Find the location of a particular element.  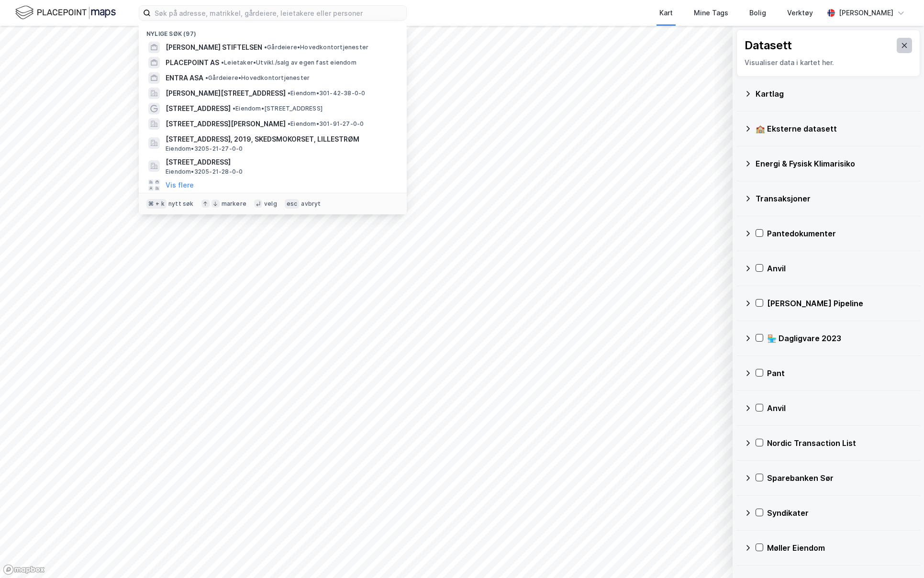

div: 🏫 Eksterne datasett is located at coordinates (834, 129).